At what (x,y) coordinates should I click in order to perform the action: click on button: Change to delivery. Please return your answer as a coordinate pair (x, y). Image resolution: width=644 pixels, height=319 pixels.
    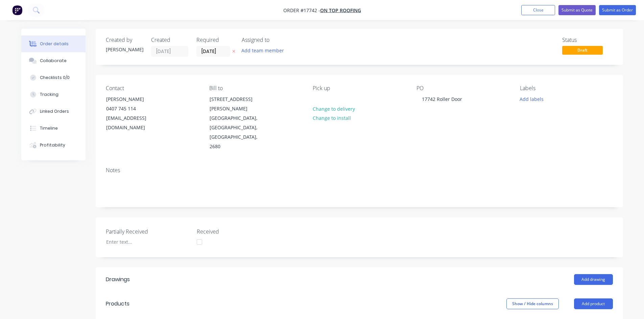
    Looking at the image, I should click on (334, 108).